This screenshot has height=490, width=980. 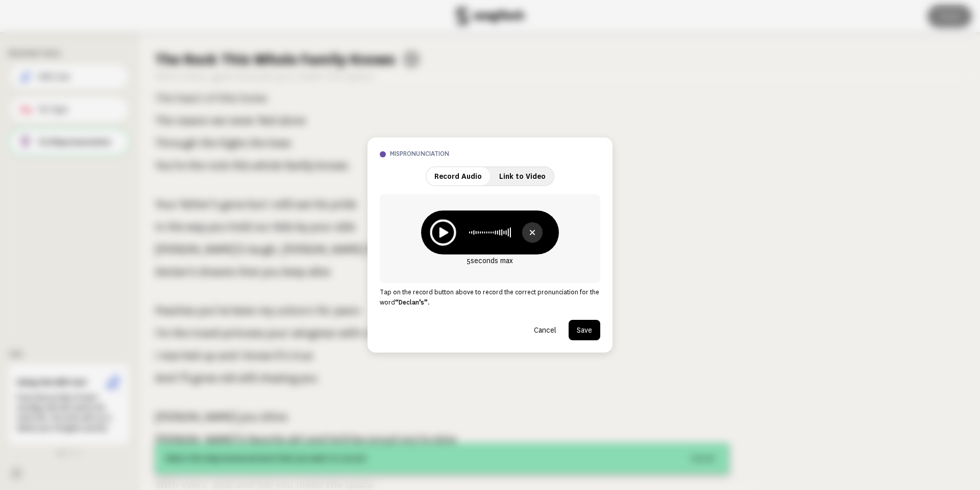 What do you see at coordinates (523, 176) in the screenshot?
I see `span: Link to Video` at bounding box center [523, 176].